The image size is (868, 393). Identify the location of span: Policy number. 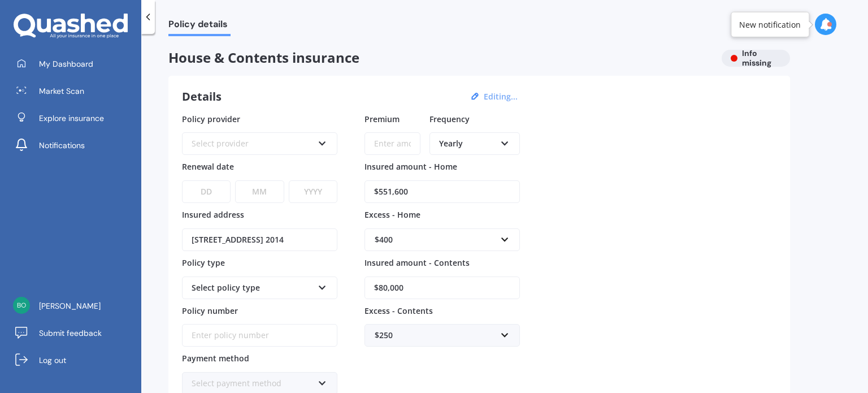
(209, 310).